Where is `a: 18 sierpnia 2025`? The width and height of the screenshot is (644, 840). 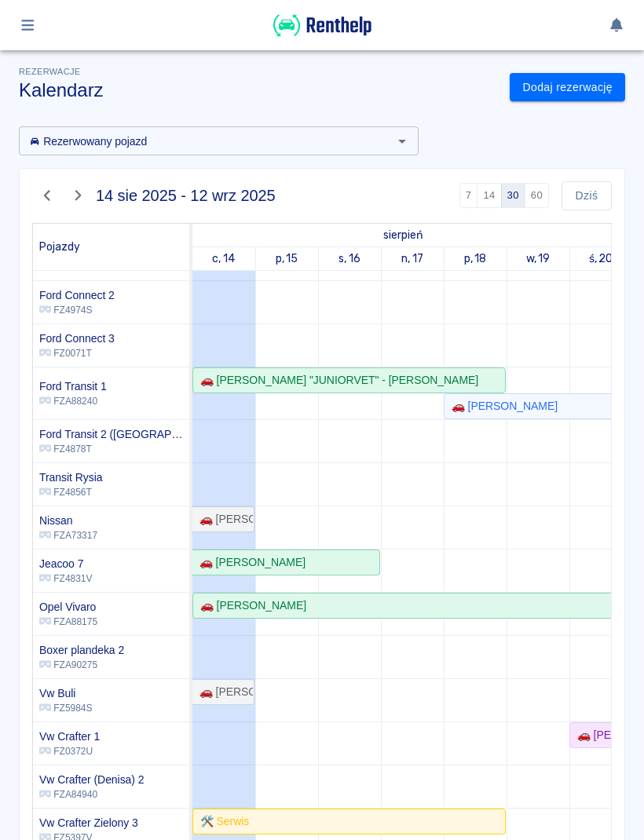
a: 18 sierpnia 2025 is located at coordinates (475, 258).